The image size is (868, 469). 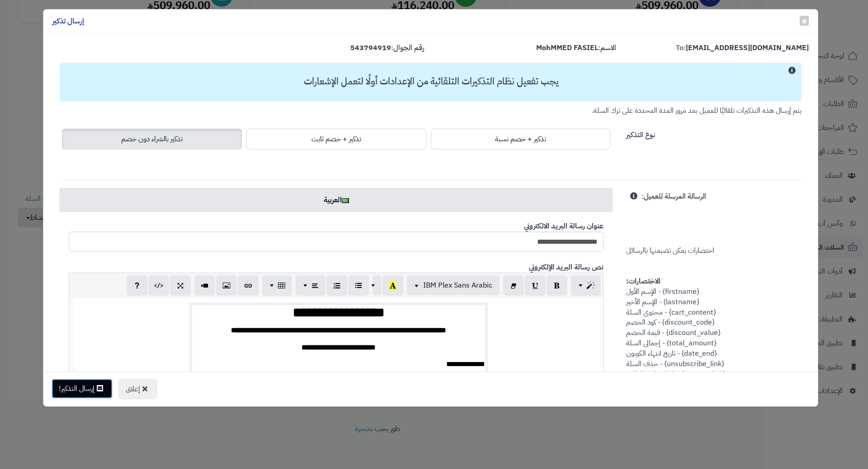 What do you see at coordinates (640, 133) in the screenshot?
I see `label: نوع التذكير` at bounding box center [640, 133].